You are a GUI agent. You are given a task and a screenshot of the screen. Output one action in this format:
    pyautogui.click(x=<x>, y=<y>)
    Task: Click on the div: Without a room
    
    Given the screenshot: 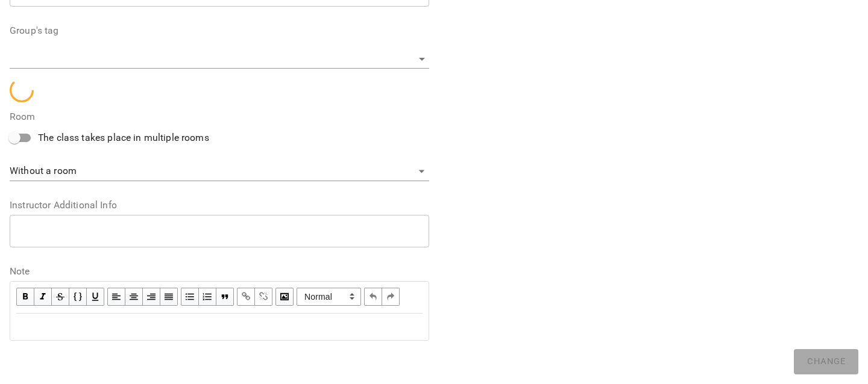 What is the action you would take?
    pyautogui.click(x=219, y=171)
    